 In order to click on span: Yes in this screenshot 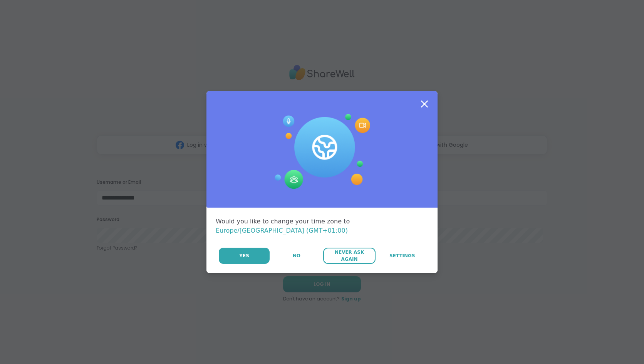, I will do `click(244, 256)`.